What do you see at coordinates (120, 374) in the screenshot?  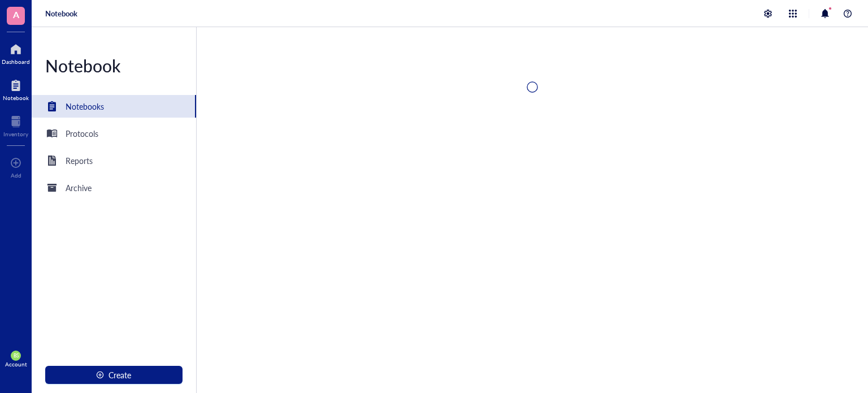 I see `span: Create` at bounding box center [120, 374].